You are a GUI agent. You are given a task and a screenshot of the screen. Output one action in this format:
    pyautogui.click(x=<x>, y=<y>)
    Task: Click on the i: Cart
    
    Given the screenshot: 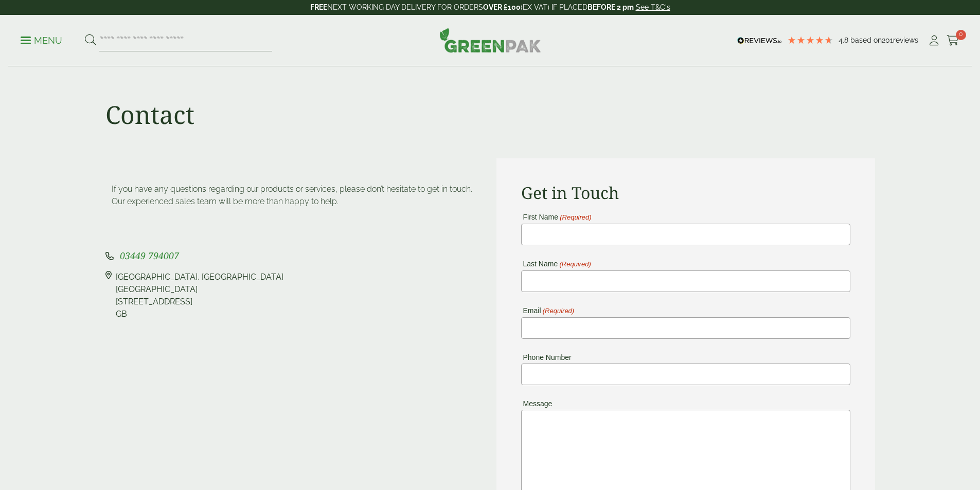 What is the action you would take?
    pyautogui.click(x=953, y=41)
    